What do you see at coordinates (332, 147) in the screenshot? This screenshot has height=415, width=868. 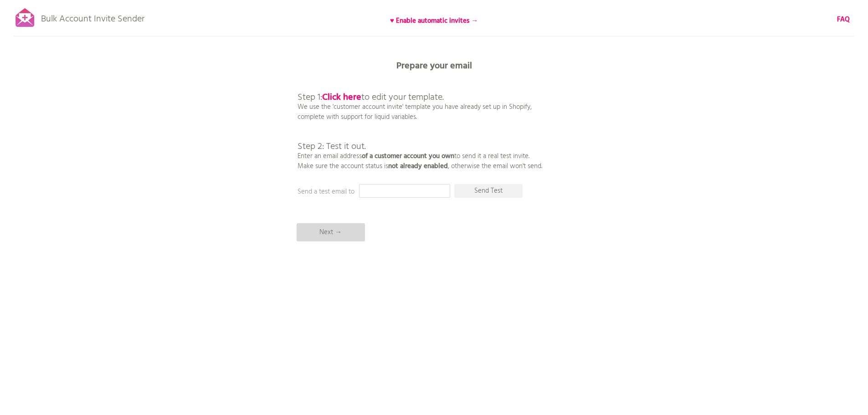 I see `span: Step 2: Test it out.` at bounding box center [332, 147].